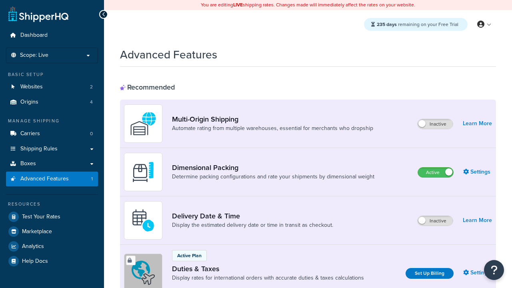 The width and height of the screenshot is (512, 288). What do you see at coordinates (39, 149) in the screenshot?
I see `span: Shipping Rules` at bounding box center [39, 149].